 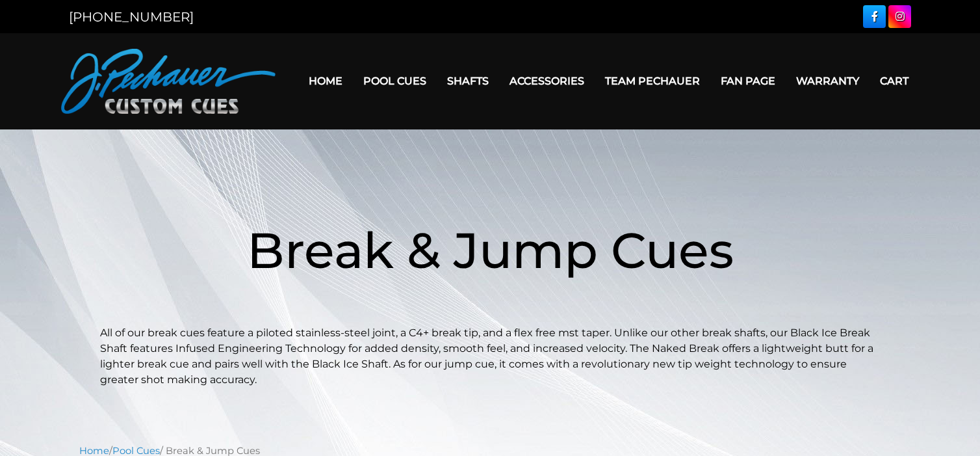 I want to click on a: Cart, so click(x=894, y=80).